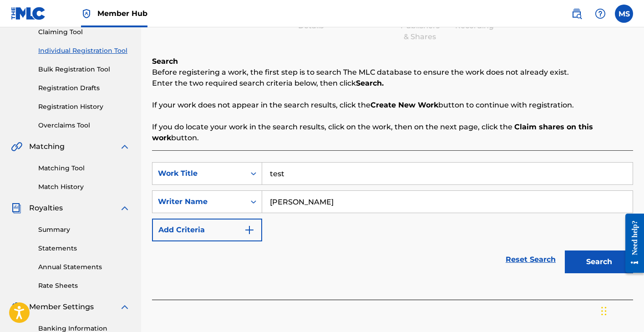 This screenshot has height=332, width=644. I want to click on a: Public Search, so click(577, 13).